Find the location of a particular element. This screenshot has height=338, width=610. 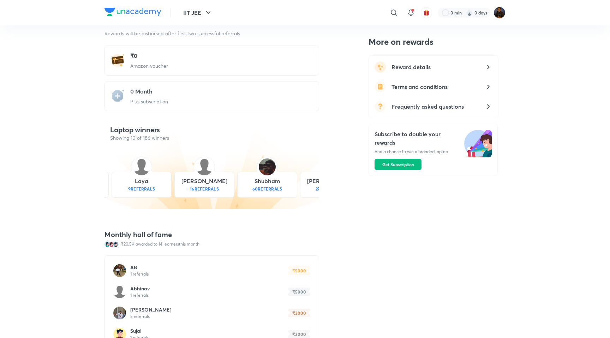

img: EXTENSION is located at coordinates (118, 96).